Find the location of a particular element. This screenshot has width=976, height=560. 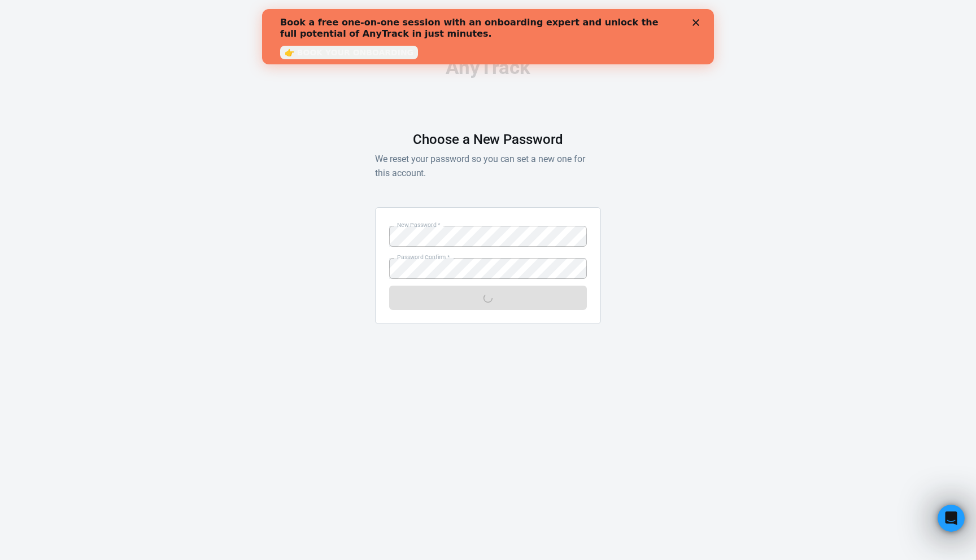

b: Book a free one-on-one session with an onboarding expert and unlock the full potential of AnyTrac... is located at coordinates (207, 18).